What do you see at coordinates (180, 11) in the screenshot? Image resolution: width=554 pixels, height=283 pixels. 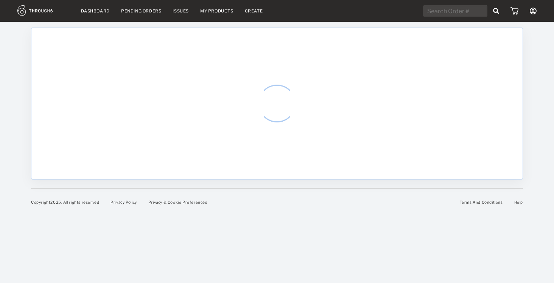 I see `div: Issues` at bounding box center [180, 11].